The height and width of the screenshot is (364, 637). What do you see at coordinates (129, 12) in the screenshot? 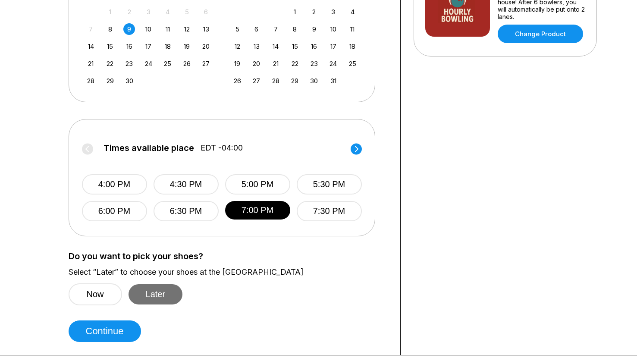
I see `div: Not available Tuesday, September 2nd, 2025` at bounding box center [129, 12].